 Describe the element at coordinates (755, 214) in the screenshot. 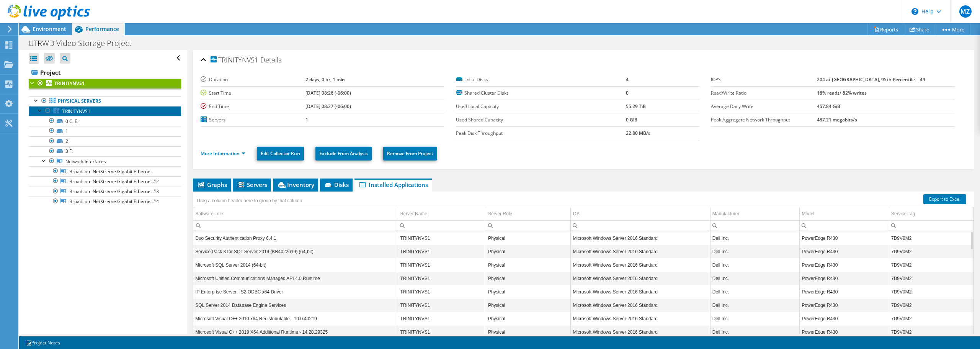

I see `td: Manufacturer Column` at that location.